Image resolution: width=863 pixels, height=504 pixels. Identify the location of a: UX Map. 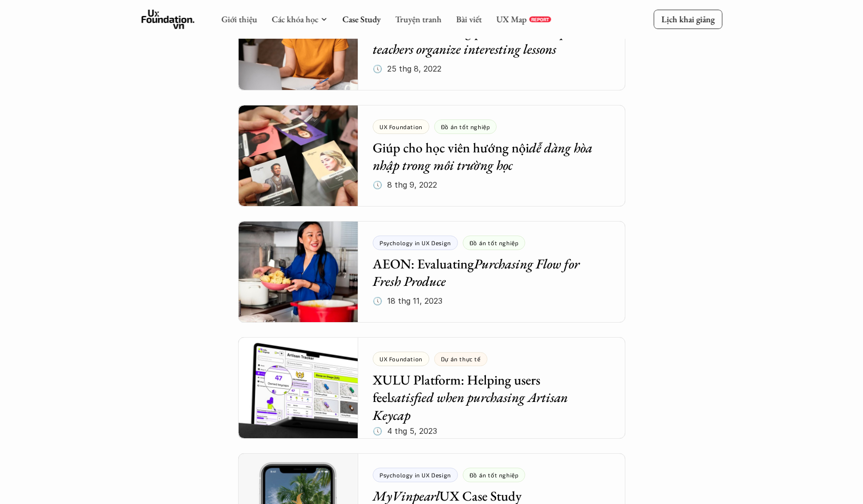
(511, 19).